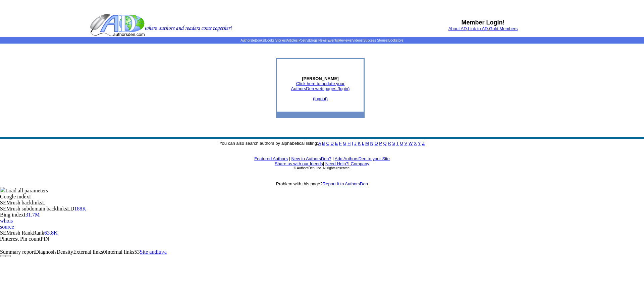 The image size is (644, 308). I want to click on span: 53, so click(137, 252).